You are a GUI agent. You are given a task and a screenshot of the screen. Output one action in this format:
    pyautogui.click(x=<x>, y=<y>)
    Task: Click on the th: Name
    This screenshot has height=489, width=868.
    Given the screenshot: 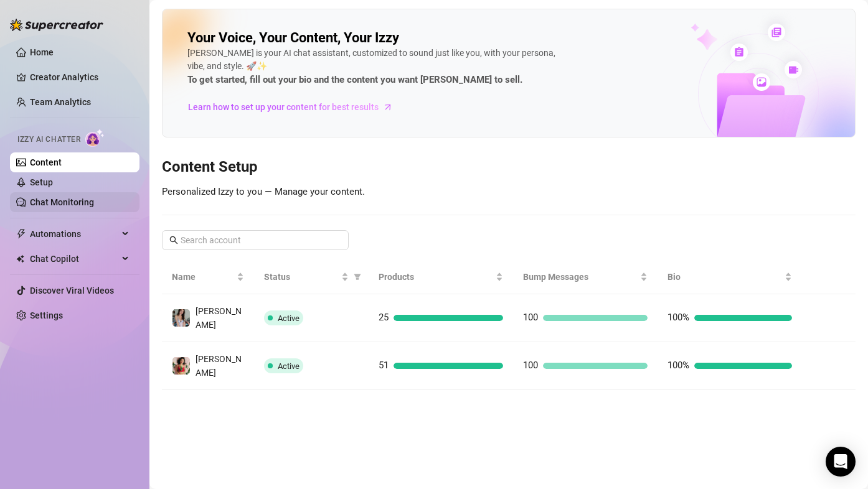 What is the action you would take?
    pyautogui.click(x=208, y=277)
    